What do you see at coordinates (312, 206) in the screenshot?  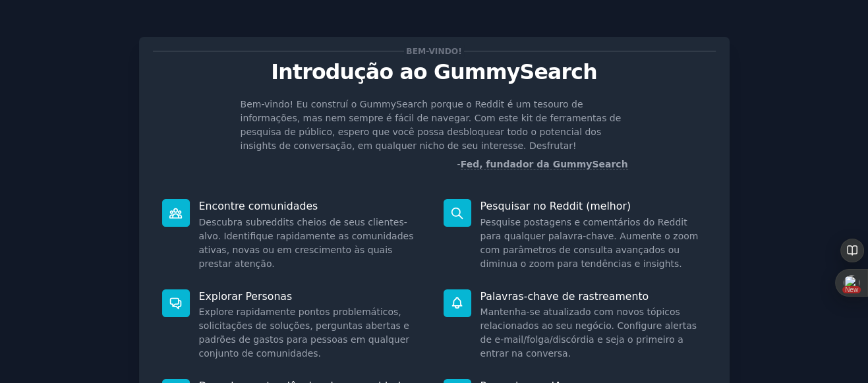 I see `p: Encontre comunidades` at bounding box center [312, 206].